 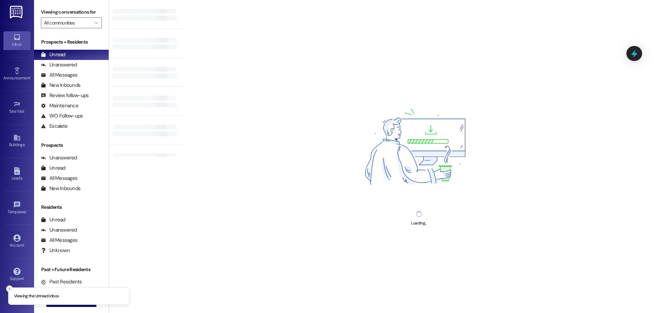 I want to click on div: Past Residents, so click(x=61, y=282).